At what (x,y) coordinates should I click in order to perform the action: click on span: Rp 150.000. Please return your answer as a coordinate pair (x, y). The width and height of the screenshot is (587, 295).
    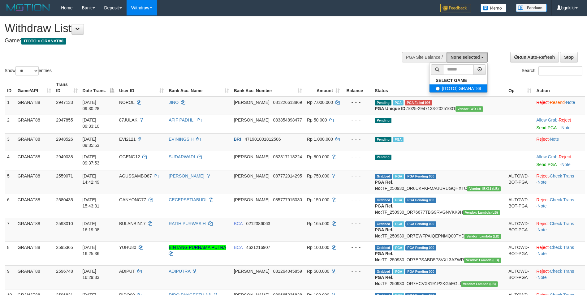
    Looking at the image, I should click on (318, 200).